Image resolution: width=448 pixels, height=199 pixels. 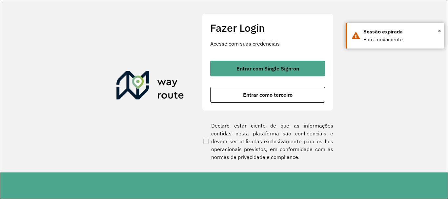 What do you see at coordinates (267, 95) in the screenshot?
I see `span: Entrar como terceiro` at bounding box center [267, 95].